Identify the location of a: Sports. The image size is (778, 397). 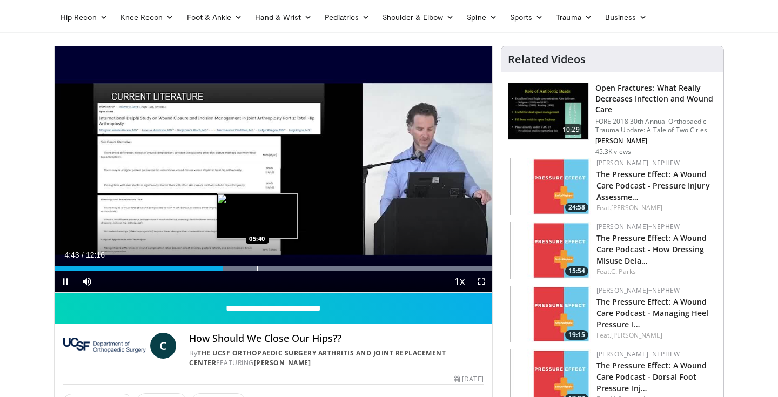
(527, 17).